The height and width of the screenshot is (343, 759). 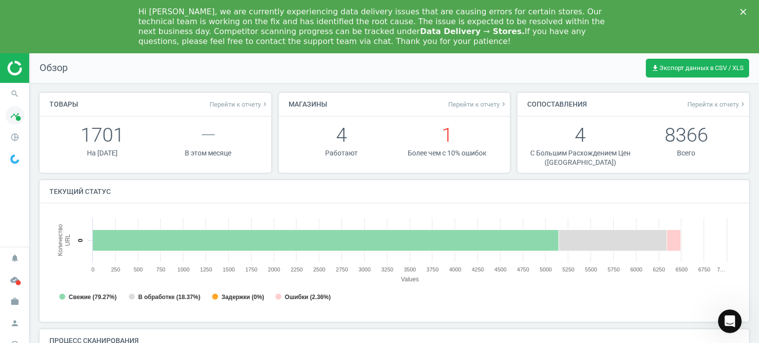 What do you see at coordinates (307, 297) in the screenshot?
I see `tspan: Ошибки (2.36%)` at bounding box center [307, 297].